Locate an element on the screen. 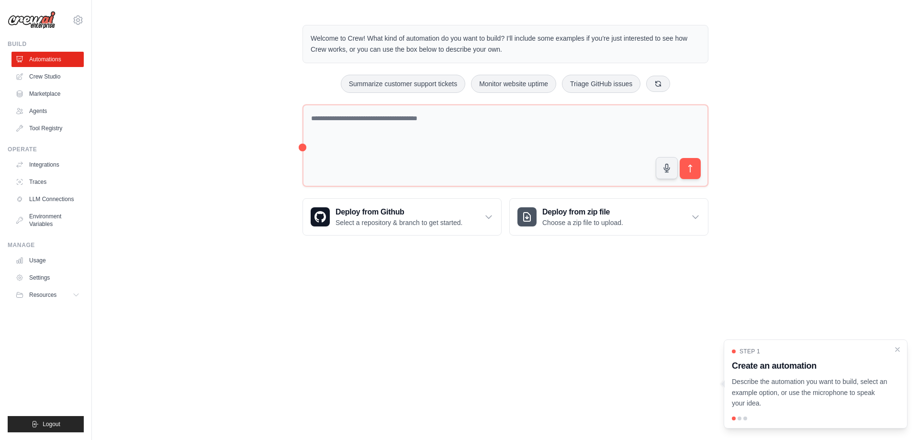  button: Monitor website uptime is located at coordinates (514, 84).